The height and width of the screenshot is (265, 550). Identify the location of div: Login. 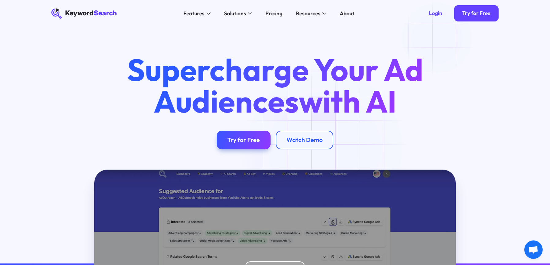
(436, 13).